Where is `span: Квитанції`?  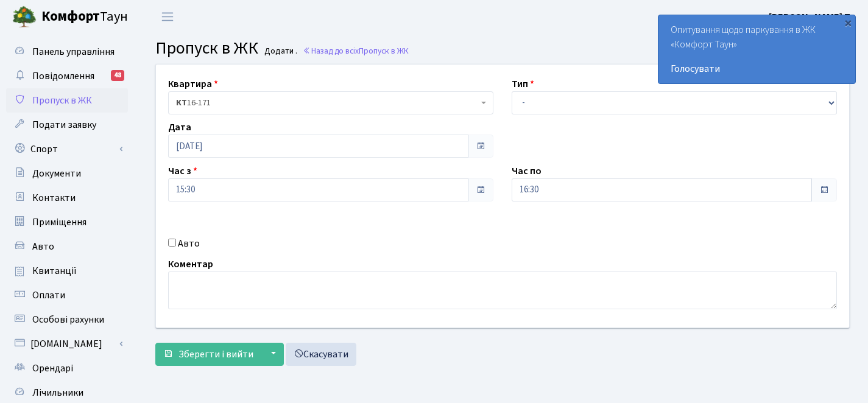 span: Квитанції is located at coordinates (54, 271).